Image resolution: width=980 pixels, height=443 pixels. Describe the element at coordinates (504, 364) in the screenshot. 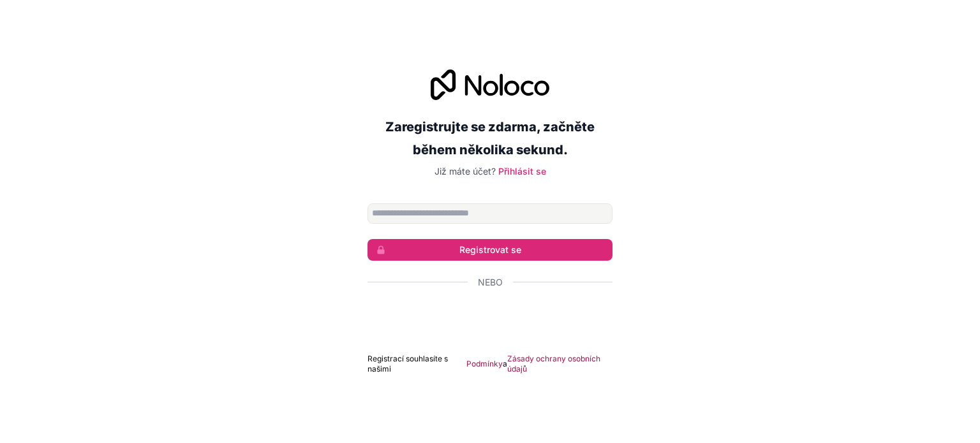

I see `font: a` at that location.